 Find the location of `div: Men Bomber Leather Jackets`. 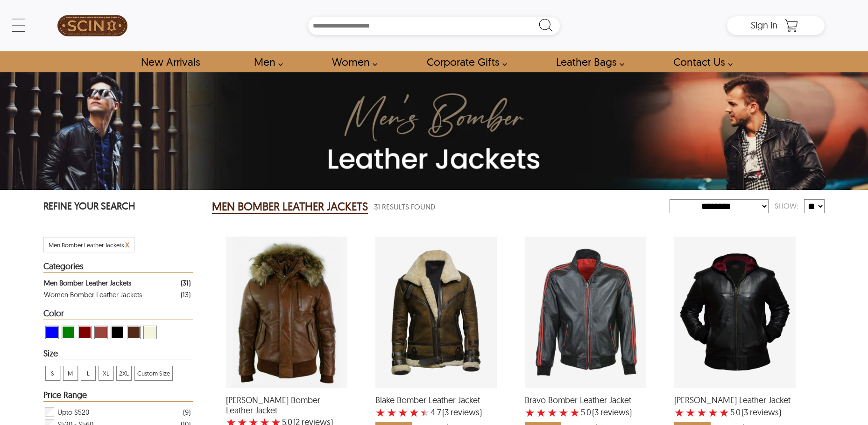

div: Men Bomber Leather Jackets is located at coordinates (88, 283).